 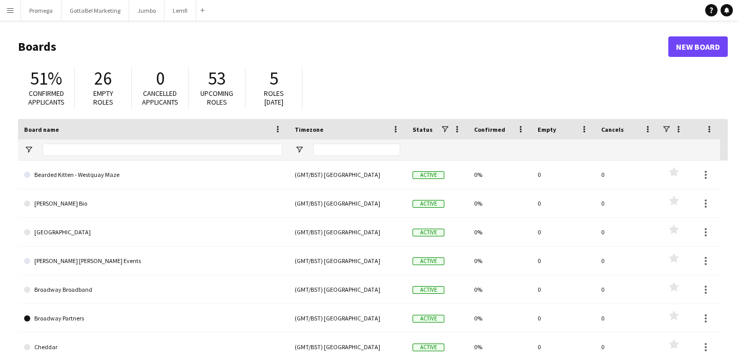 What do you see at coordinates (698, 47) in the screenshot?
I see `a: New Board` at bounding box center [698, 47].